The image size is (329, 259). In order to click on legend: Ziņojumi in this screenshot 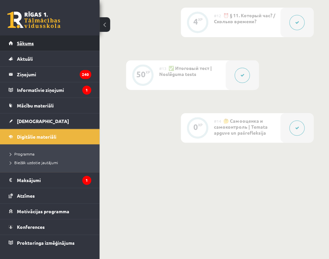, I will do `click(54, 74)`.